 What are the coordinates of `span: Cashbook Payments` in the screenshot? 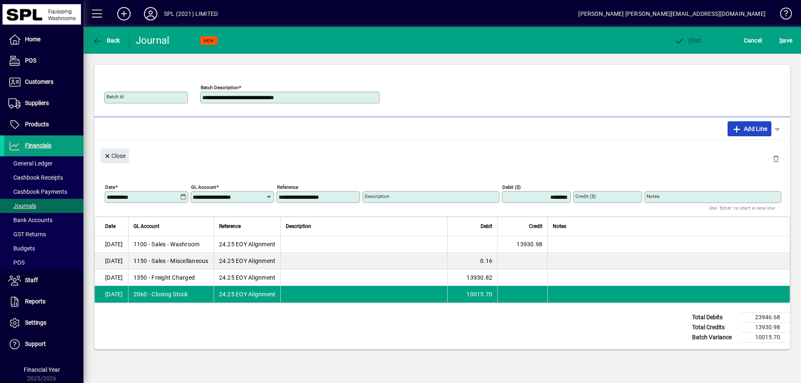 It's located at (38, 192).